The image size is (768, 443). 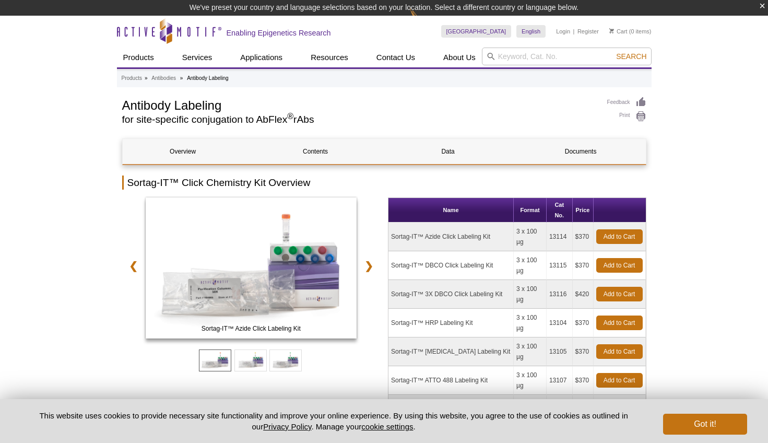 What do you see at coordinates (705, 424) in the screenshot?
I see `button: Got it!` at bounding box center [705, 424].